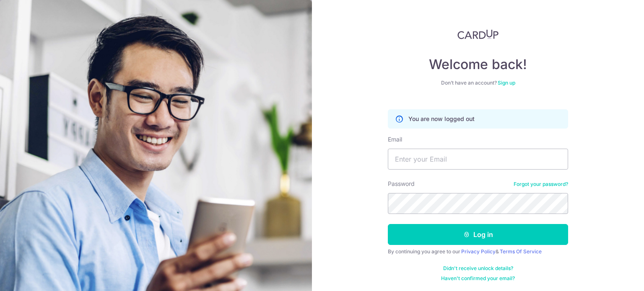 This screenshot has width=644, height=291. Describe the element at coordinates (478, 159) in the screenshot. I see `input: Enter your Email` at that location.